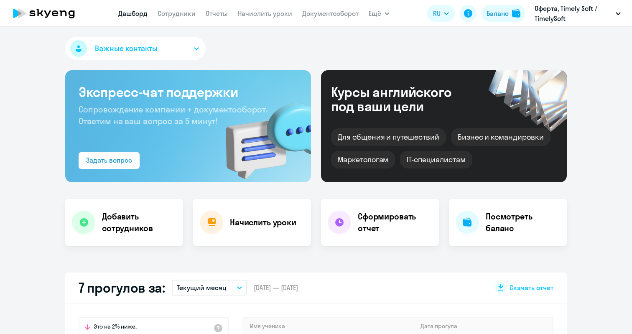  Describe the element at coordinates (375, 13) in the screenshot. I see `span: Ещё` at that location.